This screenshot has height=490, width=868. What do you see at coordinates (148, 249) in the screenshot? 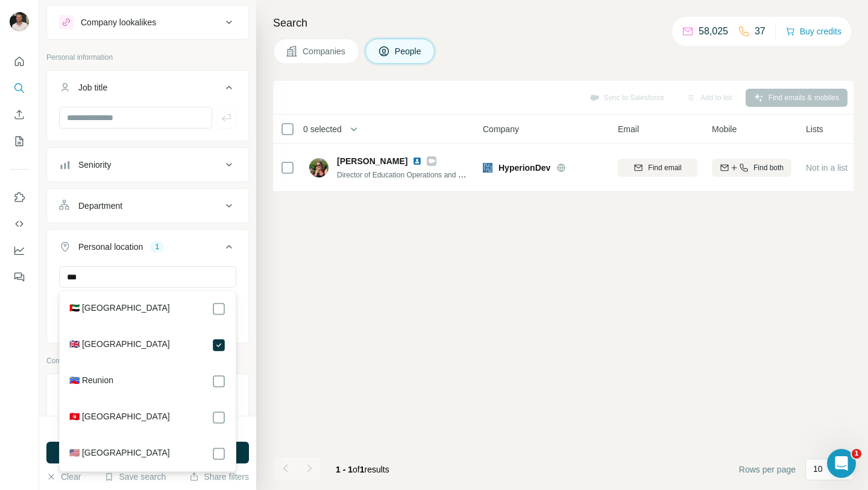
I see `button: Personal location1` at bounding box center [148, 249].